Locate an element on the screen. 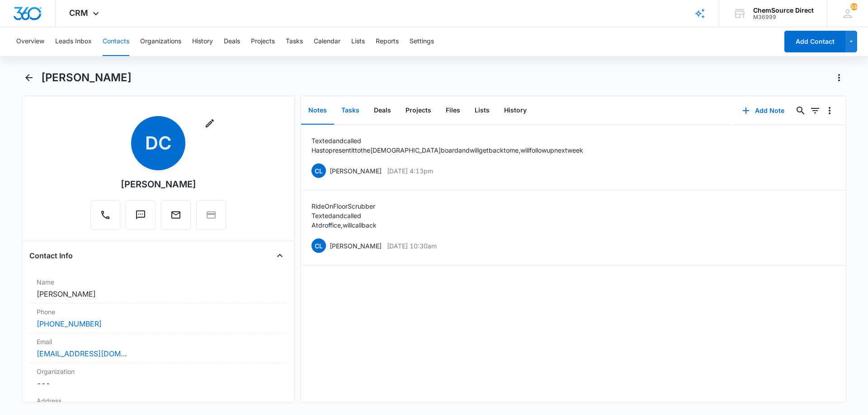  button: Call is located at coordinates (105, 215).